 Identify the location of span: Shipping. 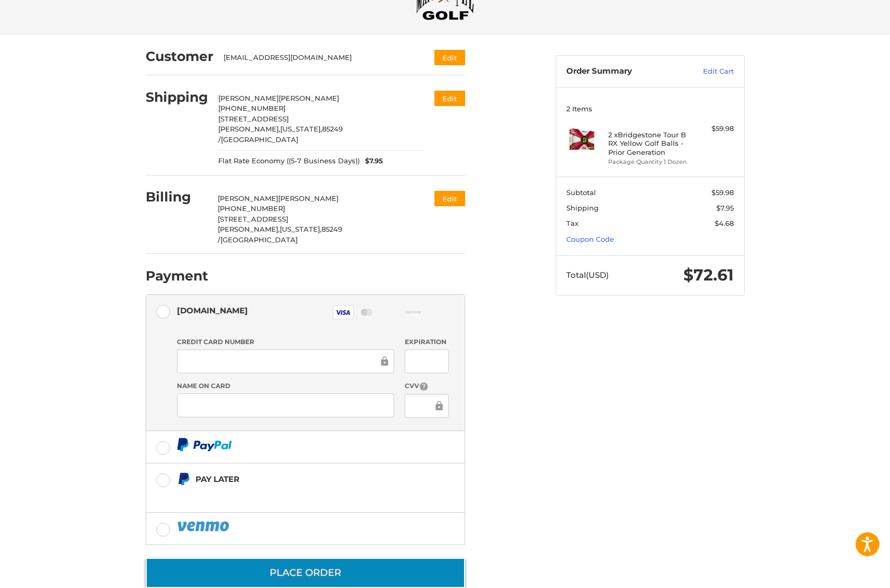
(582, 208).